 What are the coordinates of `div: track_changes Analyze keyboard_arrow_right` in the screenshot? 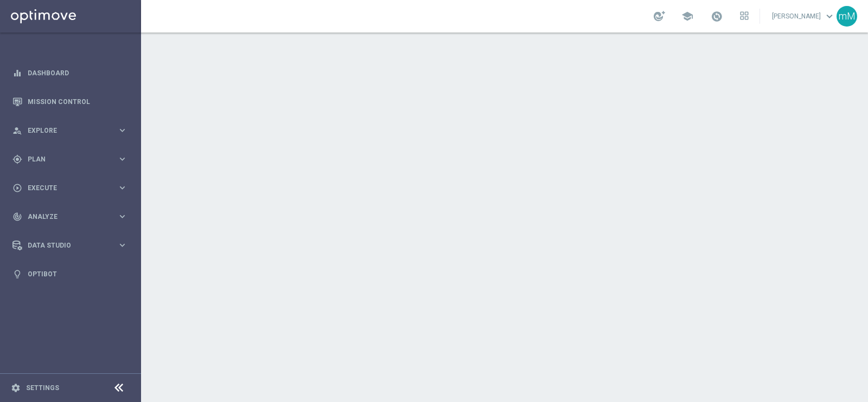 It's located at (70, 217).